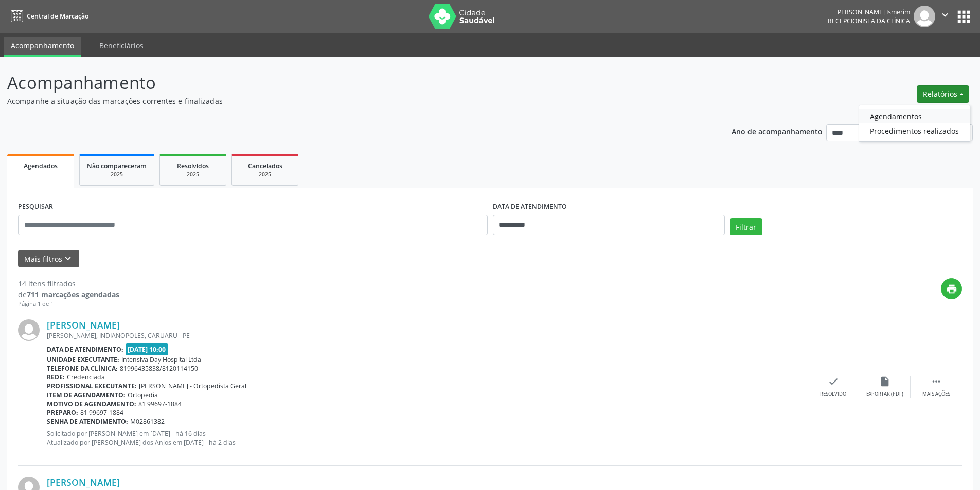 This screenshot has height=490, width=980. I want to click on div: Mais ações, so click(936, 395).